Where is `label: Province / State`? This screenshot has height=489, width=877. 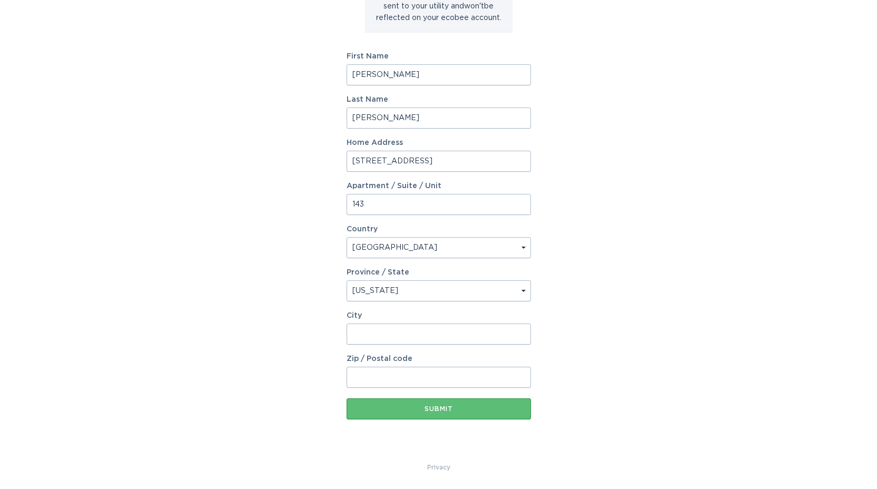 label: Province / State is located at coordinates (378, 272).